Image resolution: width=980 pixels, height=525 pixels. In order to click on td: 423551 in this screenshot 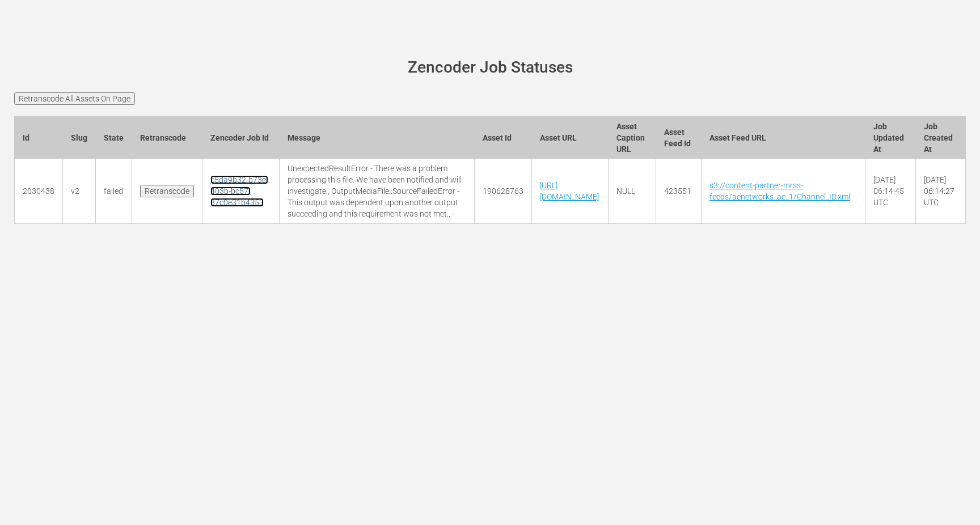, I will do `click(679, 191)`.